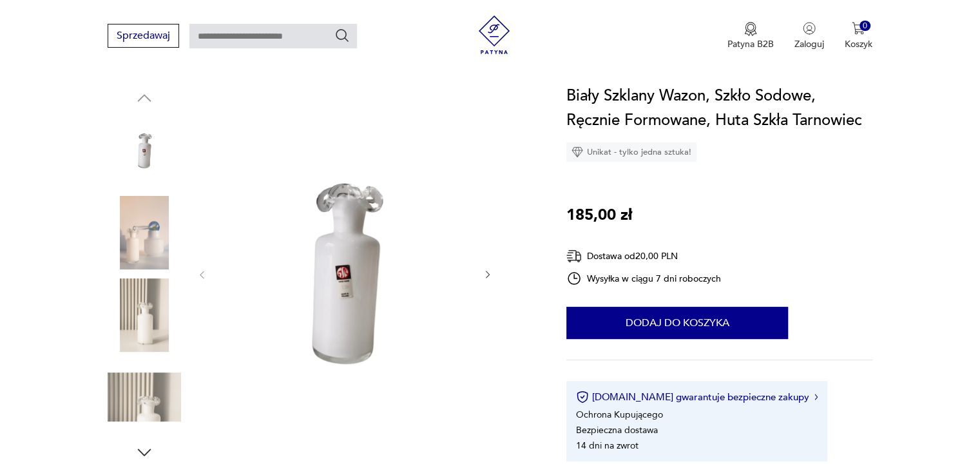 The height and width of the screenshot is (475, 980). What do you see at coordinates (810, 36) in the screenshot?
I see `button: Zaloguj` at bounding box center [810, 36].